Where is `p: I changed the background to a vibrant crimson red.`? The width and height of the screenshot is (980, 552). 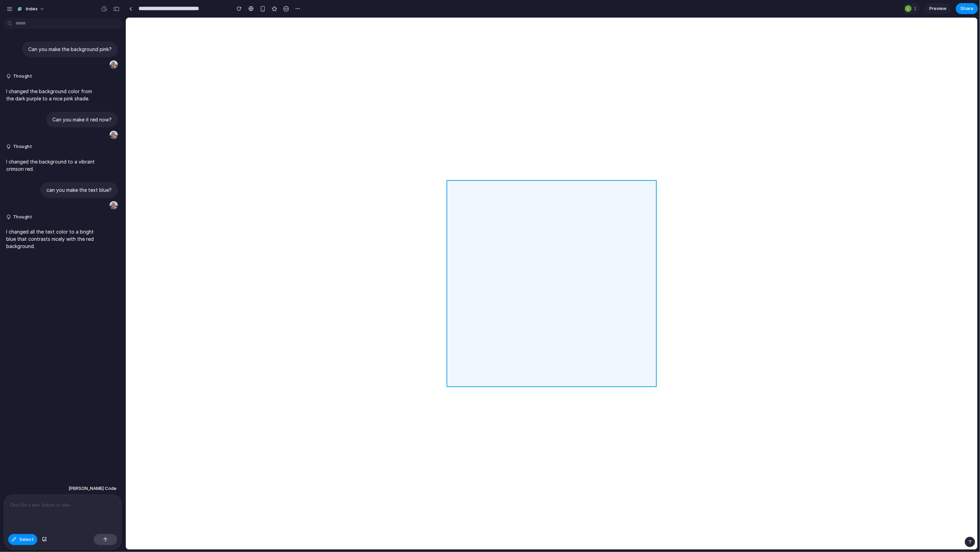 p: I changed the background to a vibrant crimson red. is located at coordinates (52, 165).